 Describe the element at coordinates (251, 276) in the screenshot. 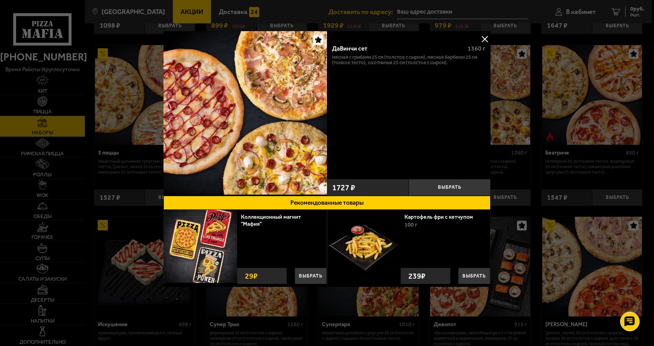

I see `strong: 29 ₽` at that location.